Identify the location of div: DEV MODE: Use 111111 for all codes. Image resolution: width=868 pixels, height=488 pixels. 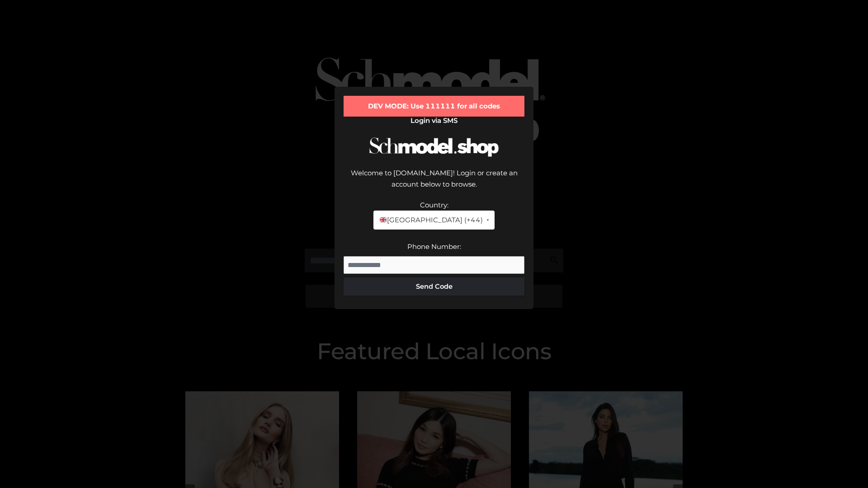
(434, 107).